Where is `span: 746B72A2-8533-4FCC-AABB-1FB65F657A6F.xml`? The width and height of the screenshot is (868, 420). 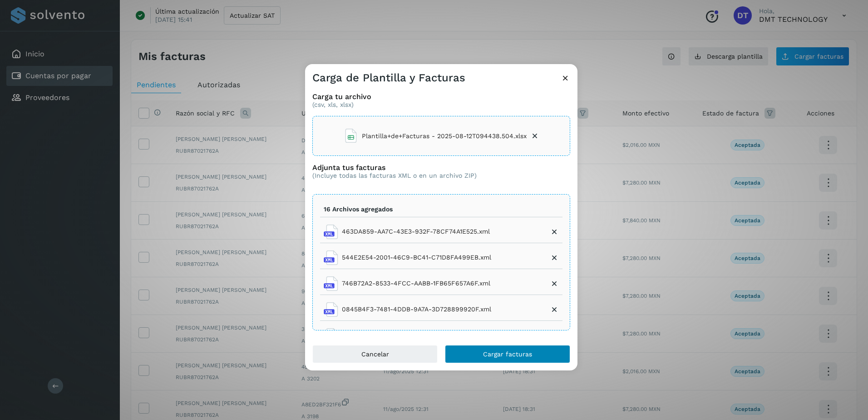
span: 746B72A2-8533-4FCC-AABB-1FB65F657A6F.xml is located at coordinates (416, 283).